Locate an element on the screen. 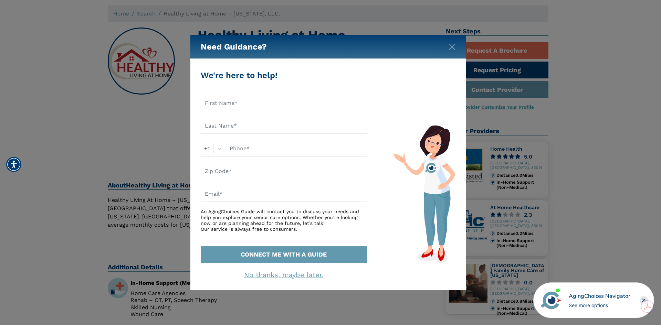 The image size is (661, 325). div: We're here to help! is located at coordinates (284, 75).